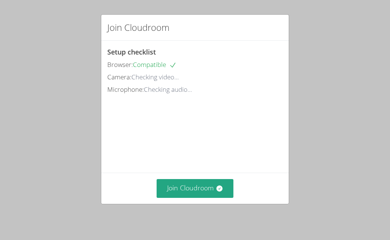  I want to click on span: Microphone:, so click(125, 89).